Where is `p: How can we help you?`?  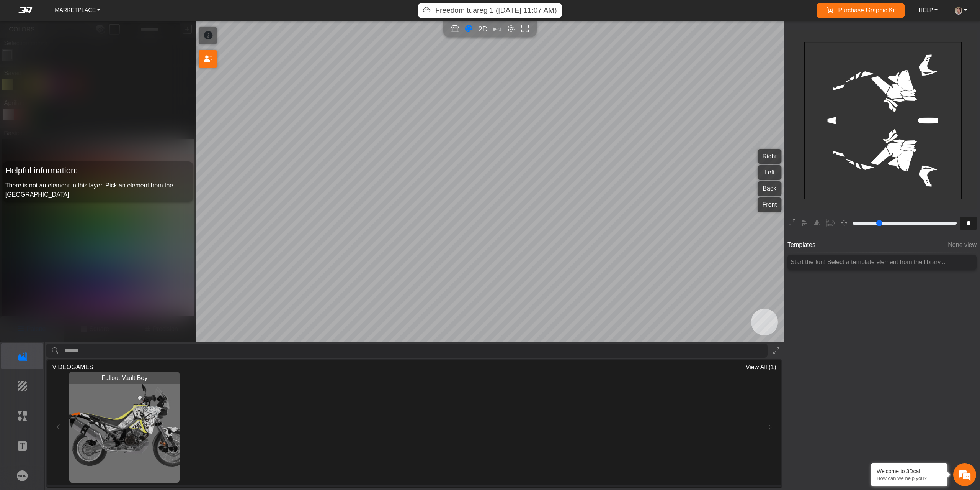 p: How can we help you? is located at coordinates (909, 478).